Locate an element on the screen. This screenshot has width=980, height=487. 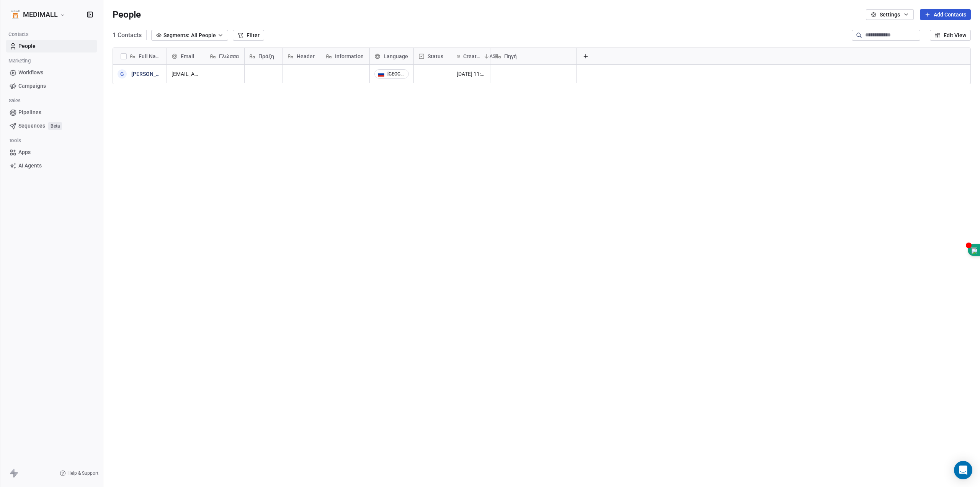
span: Information is located at coordinates (349, 57).